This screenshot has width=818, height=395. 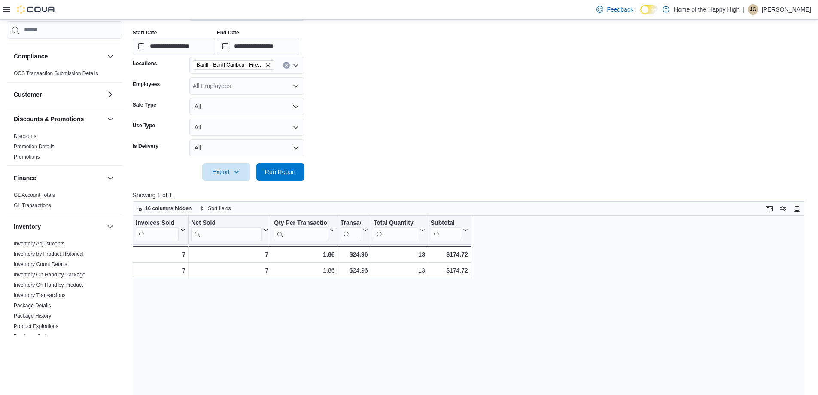 What do you see at coordinates (770, 208) in the screenshot?
I see `button: Keyboard shortcuts` at bounding box center [770, 208].